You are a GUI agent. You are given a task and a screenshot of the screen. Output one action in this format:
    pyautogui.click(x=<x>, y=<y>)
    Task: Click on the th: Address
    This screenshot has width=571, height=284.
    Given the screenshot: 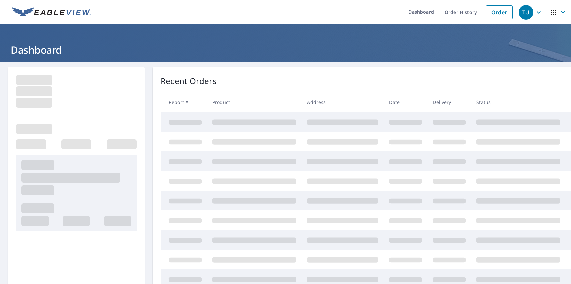 What is the action you would take?
    pyautogui.click(x=343, y=102)
    